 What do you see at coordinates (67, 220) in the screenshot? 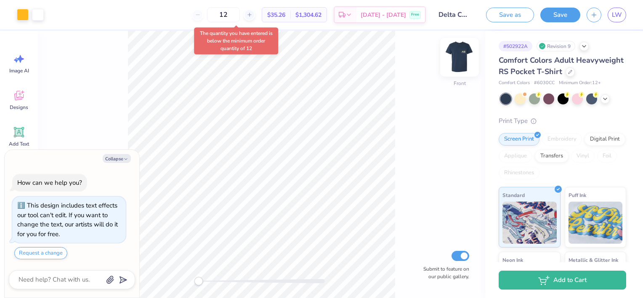
I see `div: This design includes text effects our tool can't edit. If you want to change the text, our artist...` at bounding box center [67, 220].